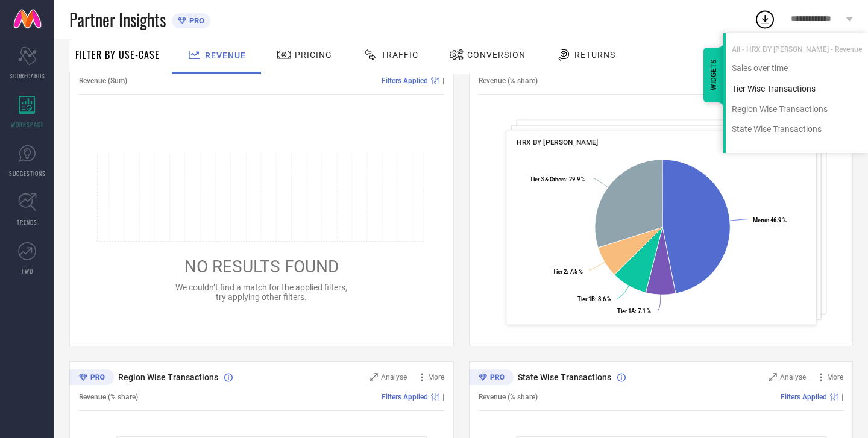  What do you see at coordinates (261, 266) in the screenshot?
I see `span: NO RESULTS FOUND` at bounding box center [261, 266].